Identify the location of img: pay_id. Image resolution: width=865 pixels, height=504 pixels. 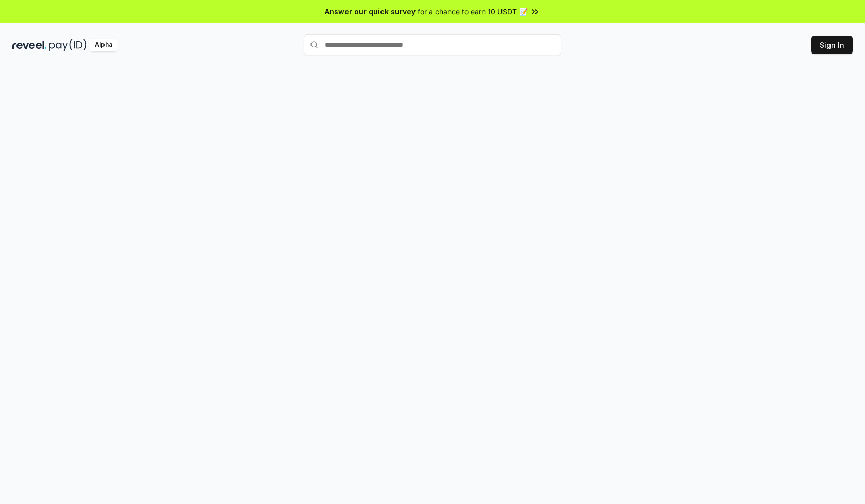
(68, 45).